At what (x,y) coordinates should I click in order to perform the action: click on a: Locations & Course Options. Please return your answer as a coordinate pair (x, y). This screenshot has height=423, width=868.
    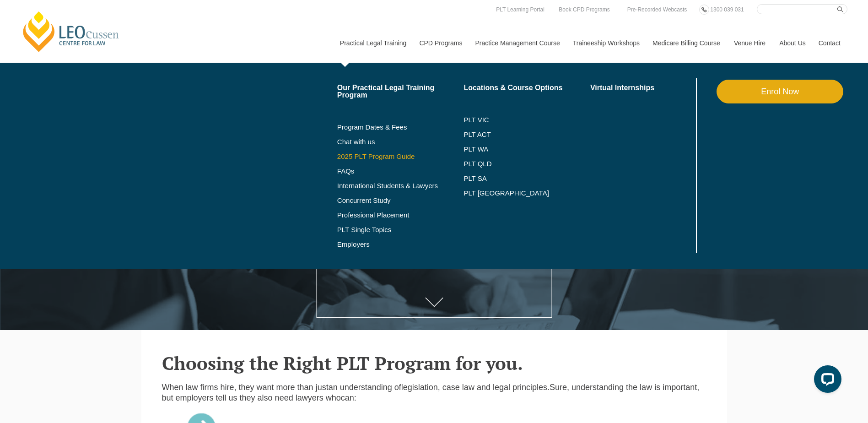
    Looking at the image, I should click on (526, 88).